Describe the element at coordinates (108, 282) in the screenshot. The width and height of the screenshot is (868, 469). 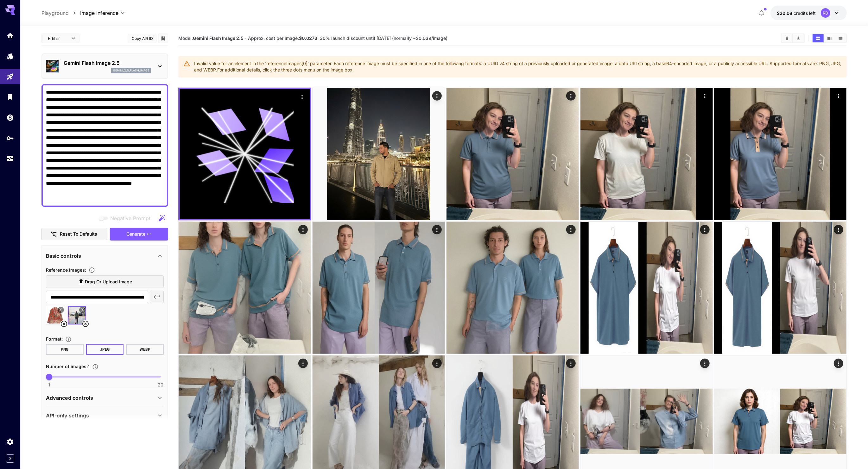
I see `span: Drag or upload image` at that location.